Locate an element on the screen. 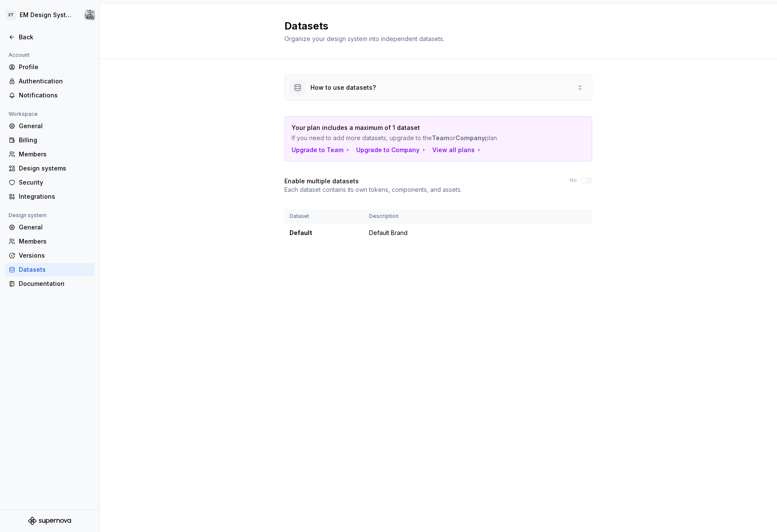 This screenshot has height=532, width=777. div: Upgrade to Company is located at coordinates (392, 150).